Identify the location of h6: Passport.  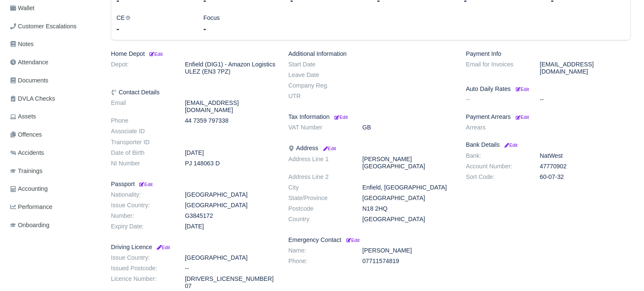
(193, 184).